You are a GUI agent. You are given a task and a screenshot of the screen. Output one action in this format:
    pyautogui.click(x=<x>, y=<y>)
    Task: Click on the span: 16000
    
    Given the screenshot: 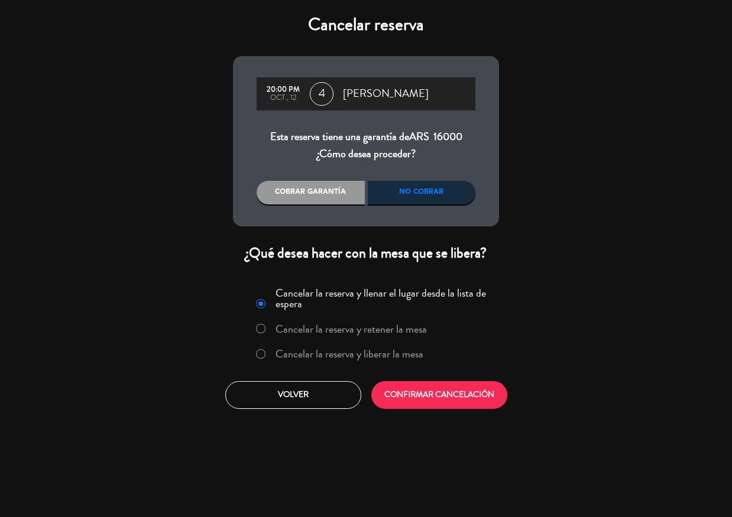 What is the action you would take?
    pyautogui.click(x=447, y=137)
    